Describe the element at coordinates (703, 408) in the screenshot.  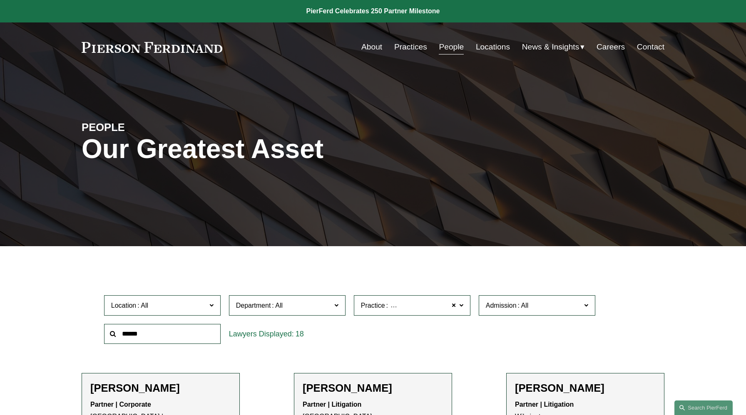
I see `a: Search this site` at that location.